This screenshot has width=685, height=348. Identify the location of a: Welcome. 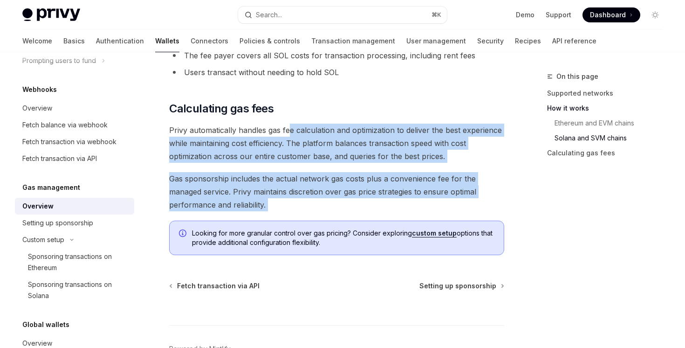
(37, 41).